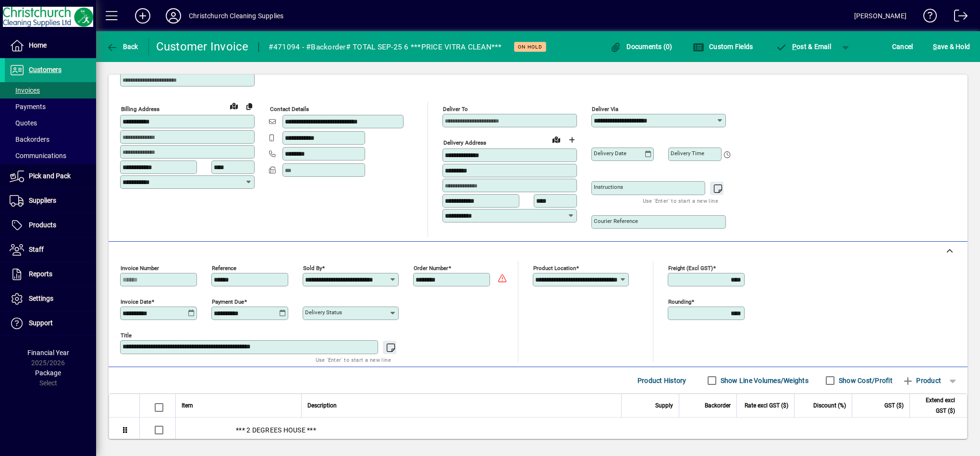  Describe the element at coordinates (608, 187) in the screenshot. I see `mat-label: Instructions` at that location.